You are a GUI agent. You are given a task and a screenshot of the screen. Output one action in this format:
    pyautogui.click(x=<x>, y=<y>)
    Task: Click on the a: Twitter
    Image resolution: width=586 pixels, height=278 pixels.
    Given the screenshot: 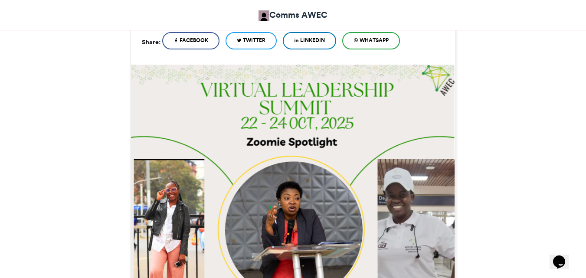 What is the action you would take?
    pyautogui.click(x=251, y=41)
    